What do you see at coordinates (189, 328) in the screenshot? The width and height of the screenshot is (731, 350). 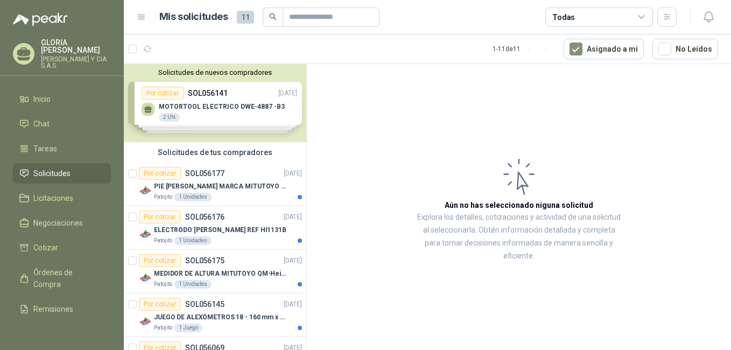 I see `div: 1 Juego` at bounding box center [189, 328].